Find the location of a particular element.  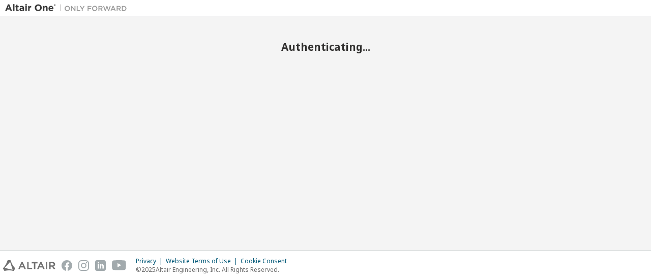

div: Website Terms of Use is located at coordinates (203, 261).